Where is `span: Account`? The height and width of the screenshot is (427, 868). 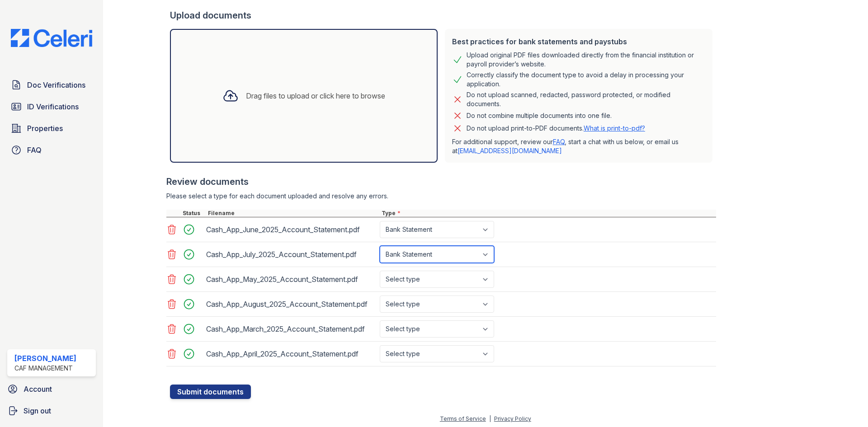
span: Account is located at coordinates (38, 389).